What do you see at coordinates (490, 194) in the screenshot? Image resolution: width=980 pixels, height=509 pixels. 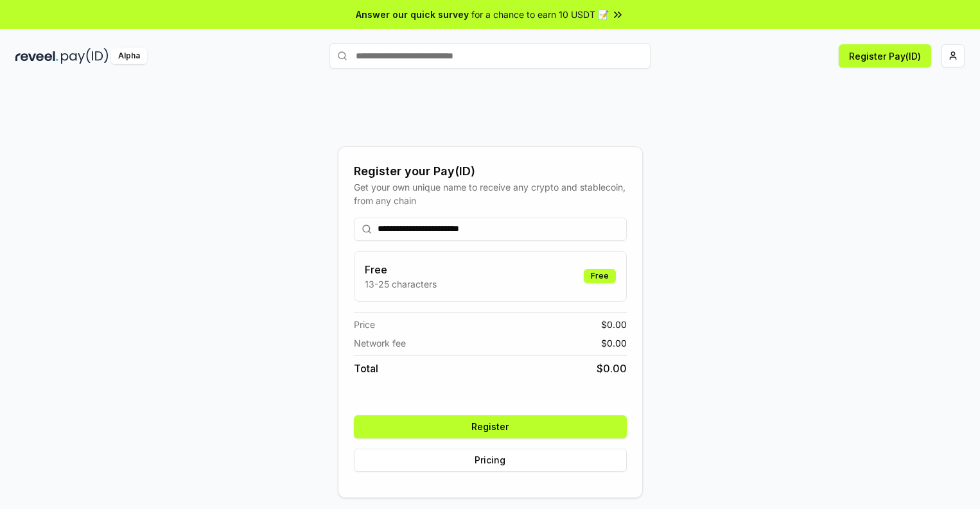 I see `div: Get your own unique name to receive any crypto and stablecoin, from any chain` at bounding box center [490, 194].